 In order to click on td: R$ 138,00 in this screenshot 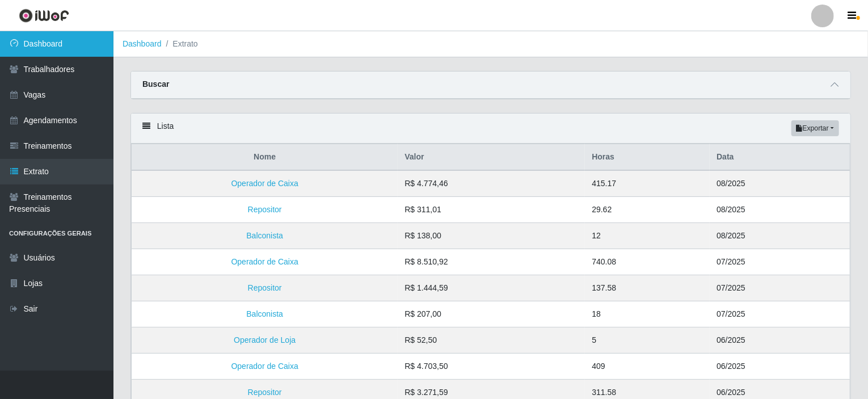, I will do `click(491, 236)`.